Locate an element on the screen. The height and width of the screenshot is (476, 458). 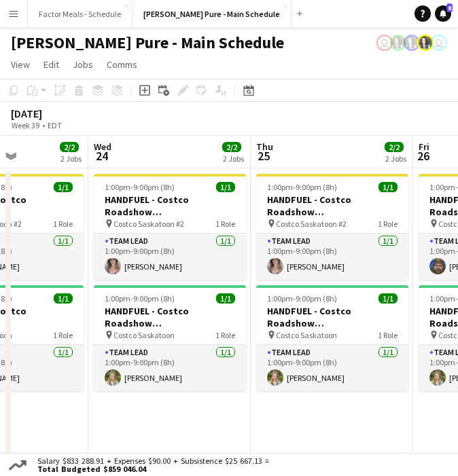
a: View is located at coordinates (20, 65).